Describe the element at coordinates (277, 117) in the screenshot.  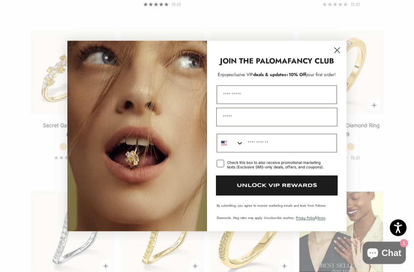
I see `input: Email` at that location.